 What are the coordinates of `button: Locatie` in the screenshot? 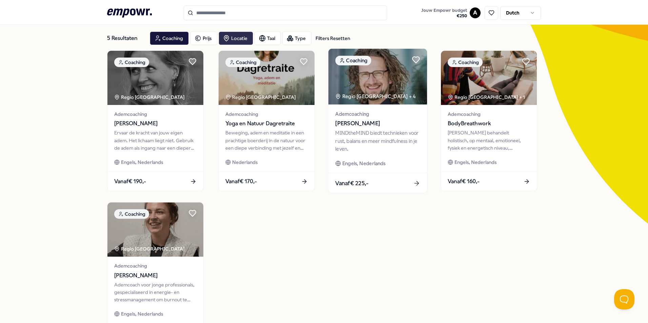 It's located at (236, 38).